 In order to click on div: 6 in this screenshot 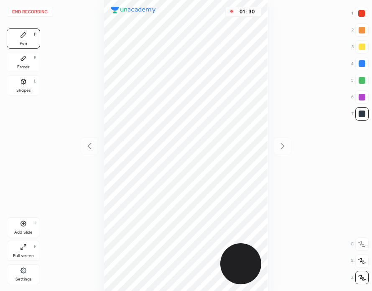, I will do `click(360, 97)`.